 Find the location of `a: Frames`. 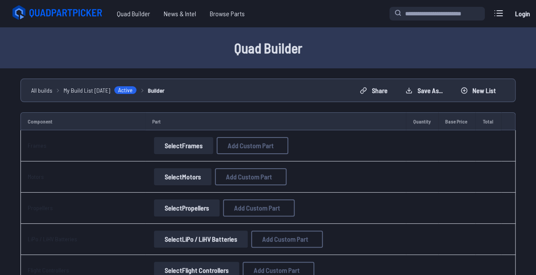

a: Frames is located at coordinates (37, 145).